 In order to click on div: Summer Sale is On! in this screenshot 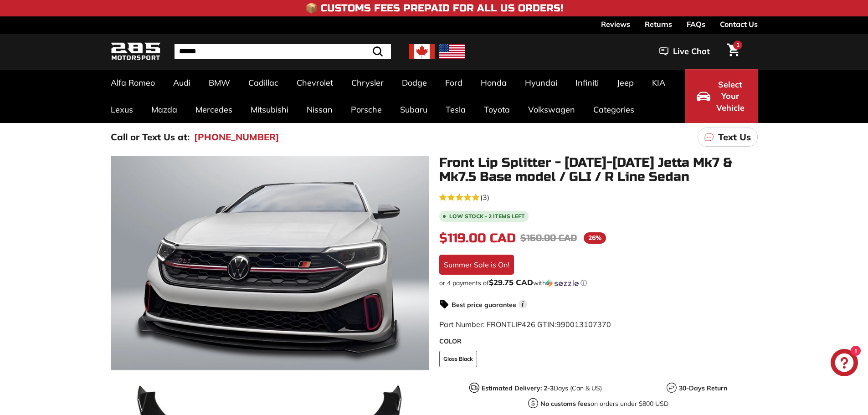, I will do `click(476, 265)`.